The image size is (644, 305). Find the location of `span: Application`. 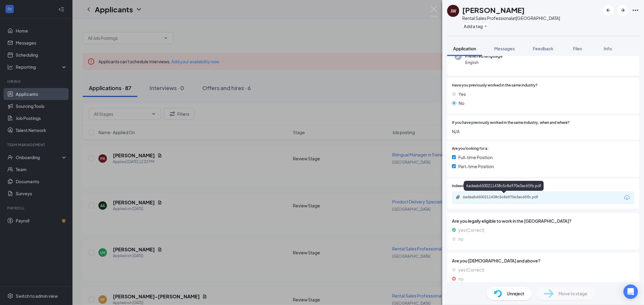

span: Application is located at coordinates (465, 49).